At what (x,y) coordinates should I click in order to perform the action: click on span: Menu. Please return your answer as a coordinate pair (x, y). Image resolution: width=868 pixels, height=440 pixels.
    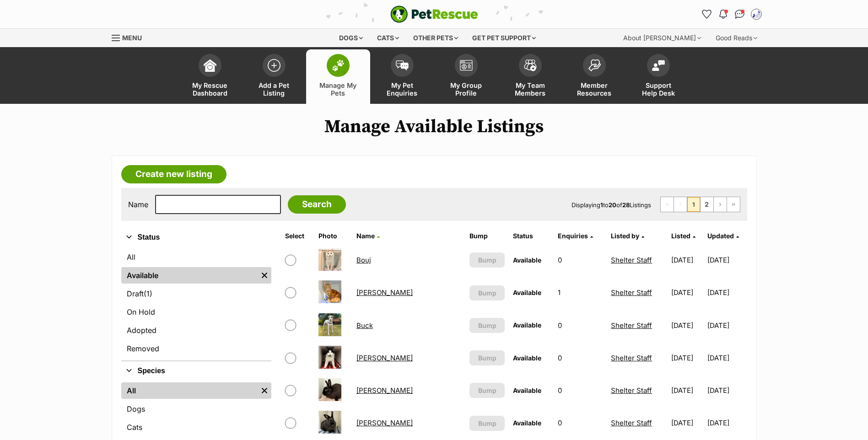
    Looking at the image, I should click on (132, 38).